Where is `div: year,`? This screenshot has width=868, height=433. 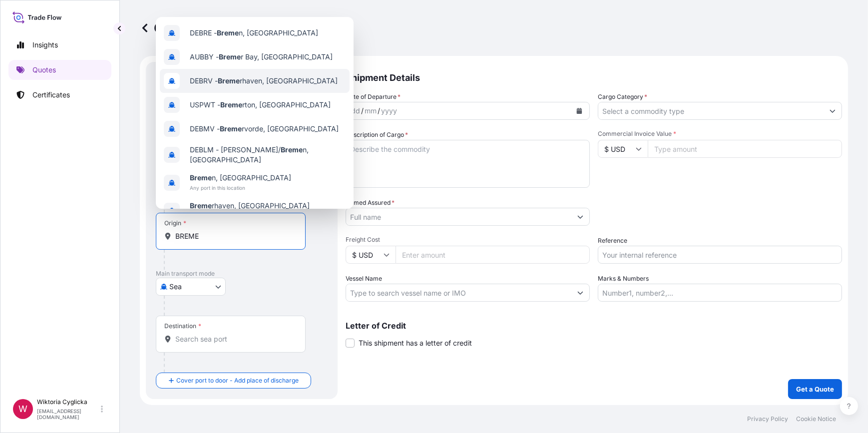
div: year, is located at coordinates (389, 111).